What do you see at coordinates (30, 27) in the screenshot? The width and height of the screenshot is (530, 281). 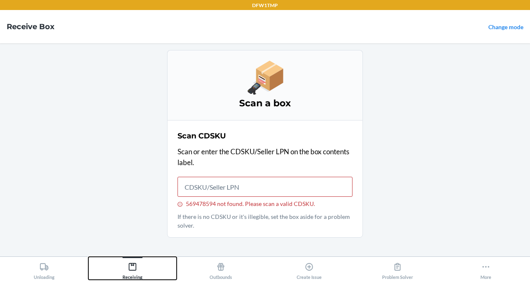 I see `h4: Receive Box` at bounding box center [30, 27].